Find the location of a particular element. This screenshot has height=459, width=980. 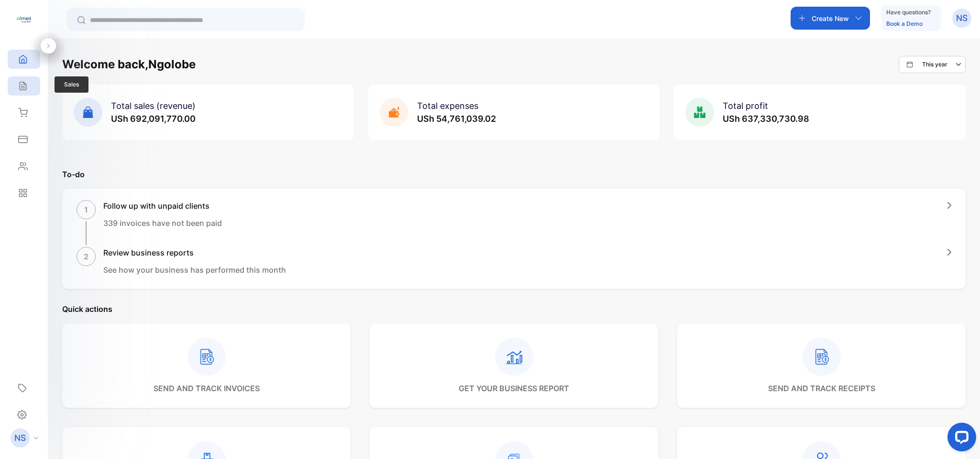

h1: Follow up with unpaid clients is located at coordinates (163, 206).